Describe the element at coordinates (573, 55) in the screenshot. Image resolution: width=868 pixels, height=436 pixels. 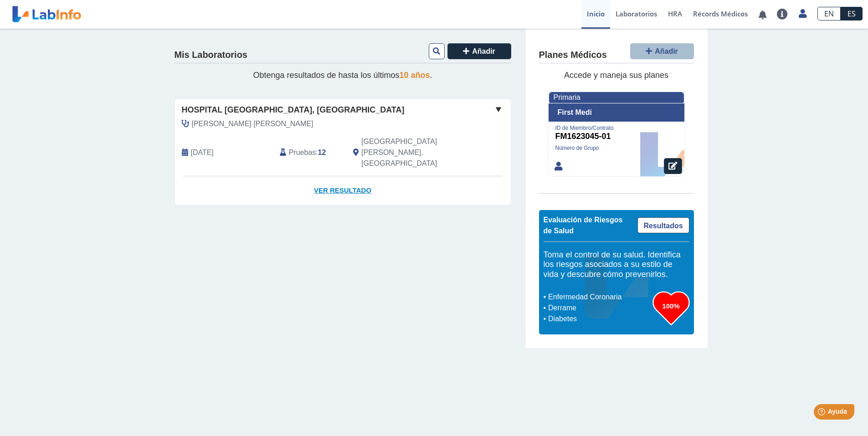
I see `h4: Planes Médicos` at that location.